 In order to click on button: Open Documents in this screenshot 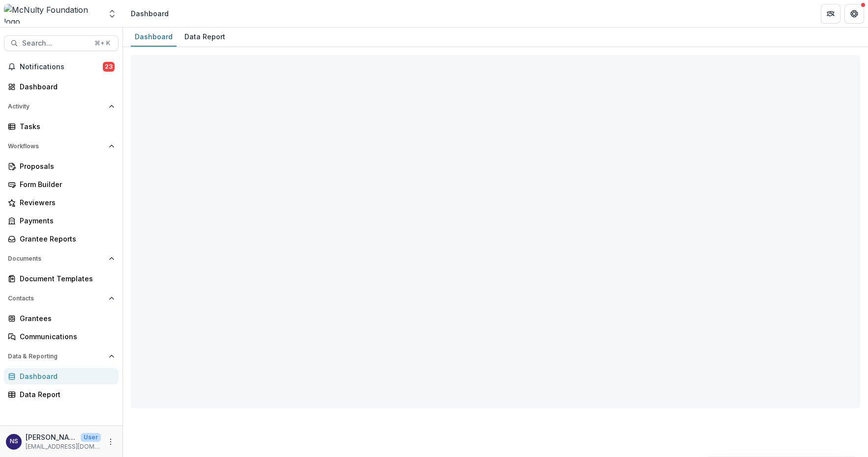, I will do `click(61, 259)`.